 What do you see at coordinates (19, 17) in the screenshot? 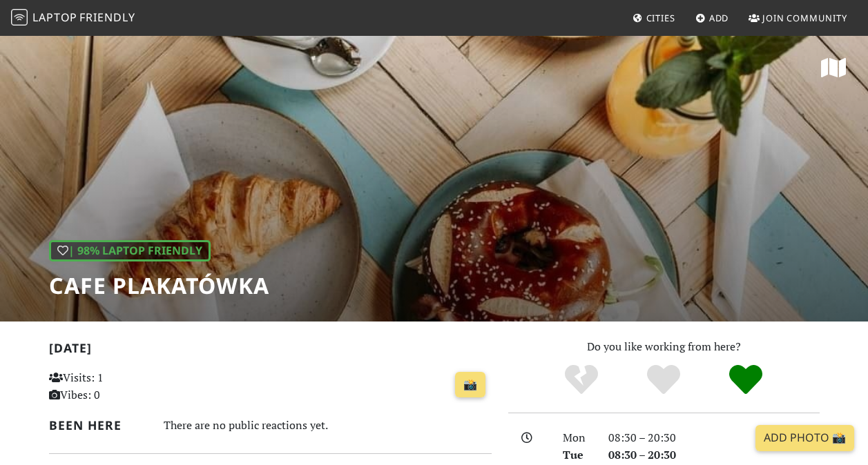
I see `img: LaptopFriendly` at bounding box center [19, 17].